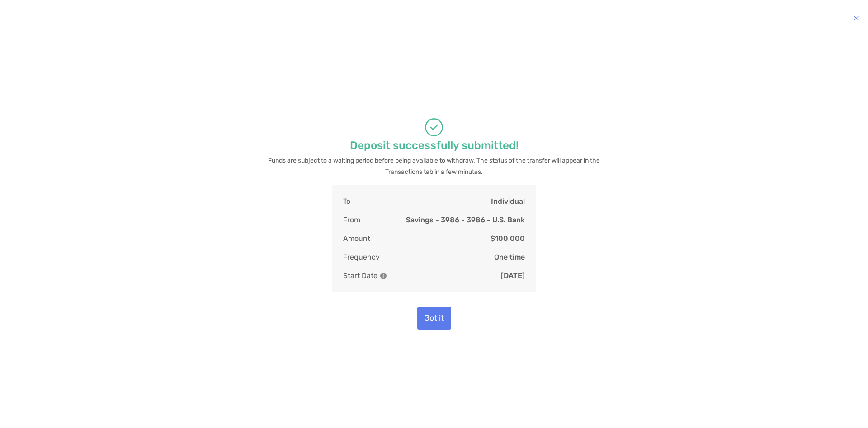 This screenshot has width=868, height=428. What do you see at coordinates (434, 317) in the screenshot?
I see `button: Got it` at bounding box center [434, 317].